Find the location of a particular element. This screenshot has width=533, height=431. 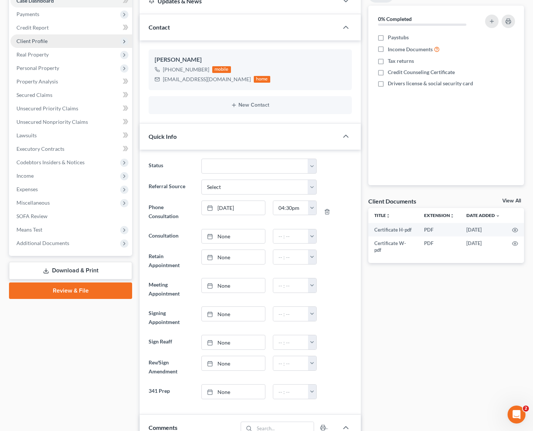

label: Sign Reaff is located at coordinates (171, 343).